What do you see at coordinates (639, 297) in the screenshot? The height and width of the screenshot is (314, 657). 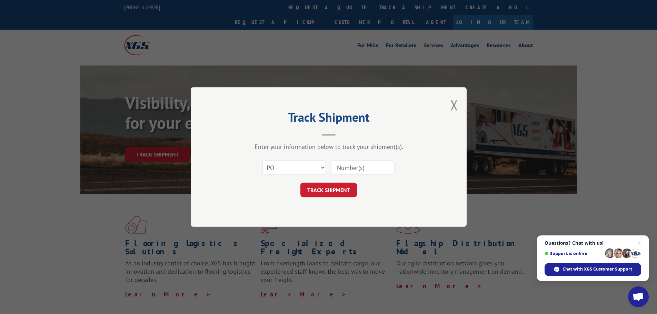 I see `div: Open chat` at bounding box center [639, 297].